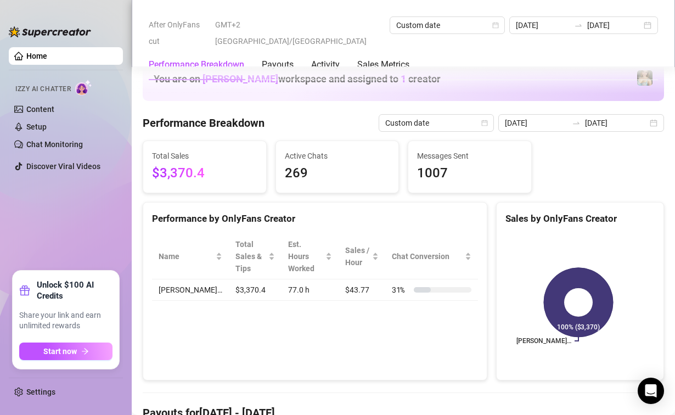 This screenshot has height=415, width=675. I want to click on div: Sales by OnlyFans Creator, so click(580, 219).